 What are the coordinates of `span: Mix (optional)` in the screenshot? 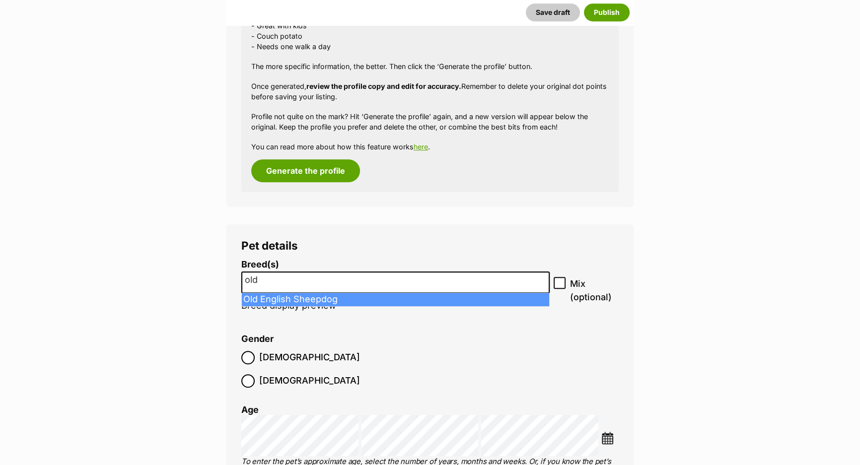 It's located at (594, 290).